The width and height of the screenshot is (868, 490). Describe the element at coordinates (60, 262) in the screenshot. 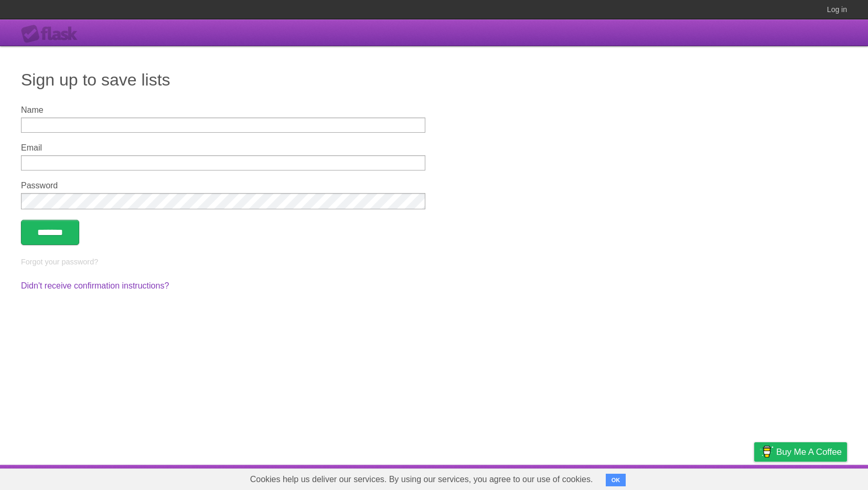

I see `a: Forgot your password?` at that location.